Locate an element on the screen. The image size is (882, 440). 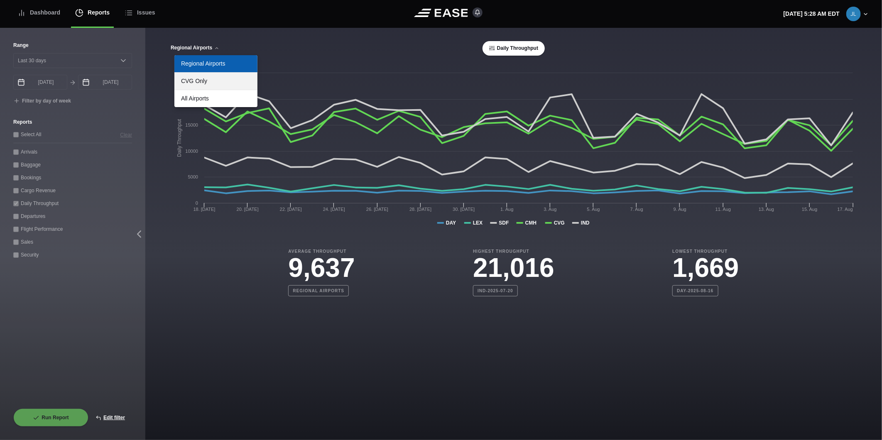
text: 5000 is located at coordinates (193, 177).